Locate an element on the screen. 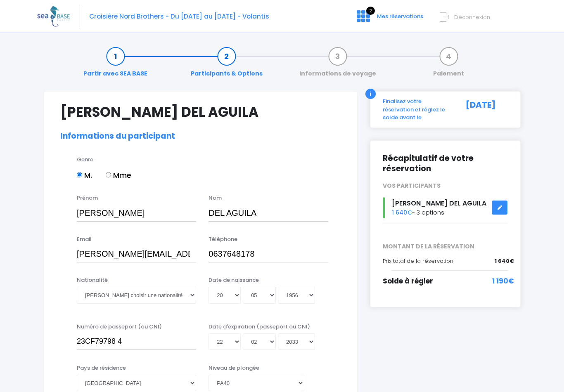  label: Prénom is located at coordinates (87, 198).